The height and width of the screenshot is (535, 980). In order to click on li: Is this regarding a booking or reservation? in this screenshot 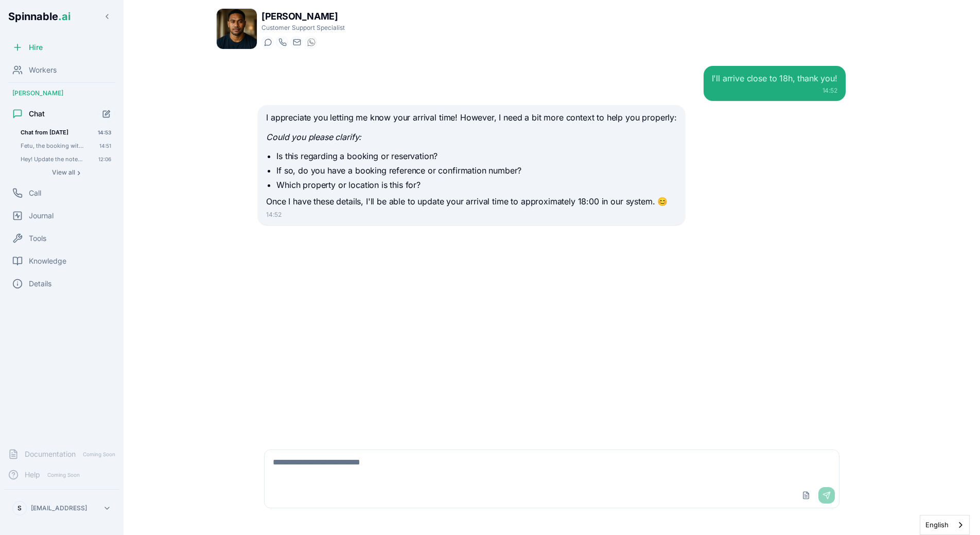, I will do `click(476, 156)`.